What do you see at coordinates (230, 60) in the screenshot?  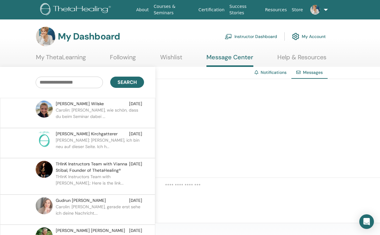 I see `a: Message Center` at bounding box center [230, 60].